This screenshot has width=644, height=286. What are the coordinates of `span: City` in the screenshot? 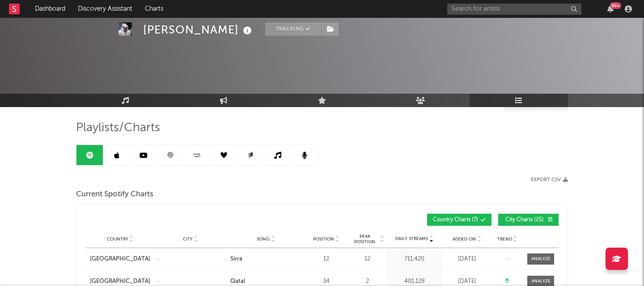 It's located at (187, 240).